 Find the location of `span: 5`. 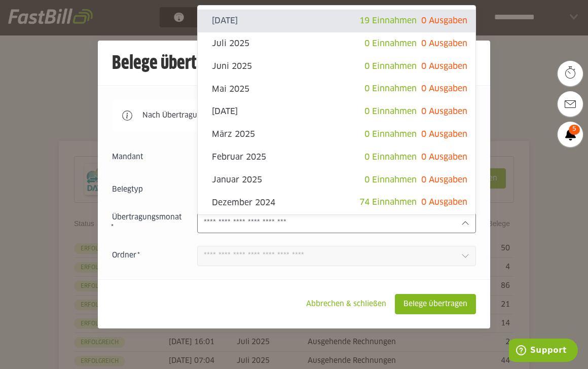

span: 5 is located at coordinates (575, 130).